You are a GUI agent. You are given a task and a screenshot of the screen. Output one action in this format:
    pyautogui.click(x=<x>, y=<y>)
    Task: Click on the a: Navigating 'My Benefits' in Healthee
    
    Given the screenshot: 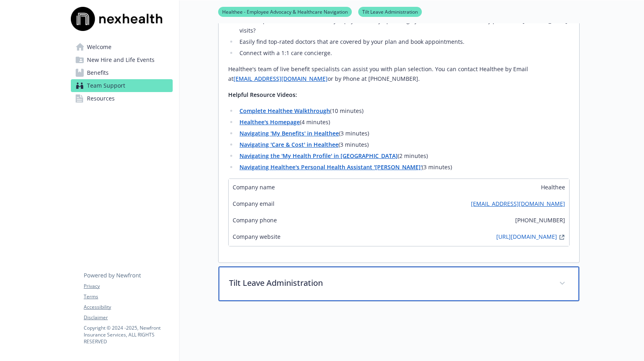 What is the action you would take?
    pyautogui.click(x=289, y=133)
    